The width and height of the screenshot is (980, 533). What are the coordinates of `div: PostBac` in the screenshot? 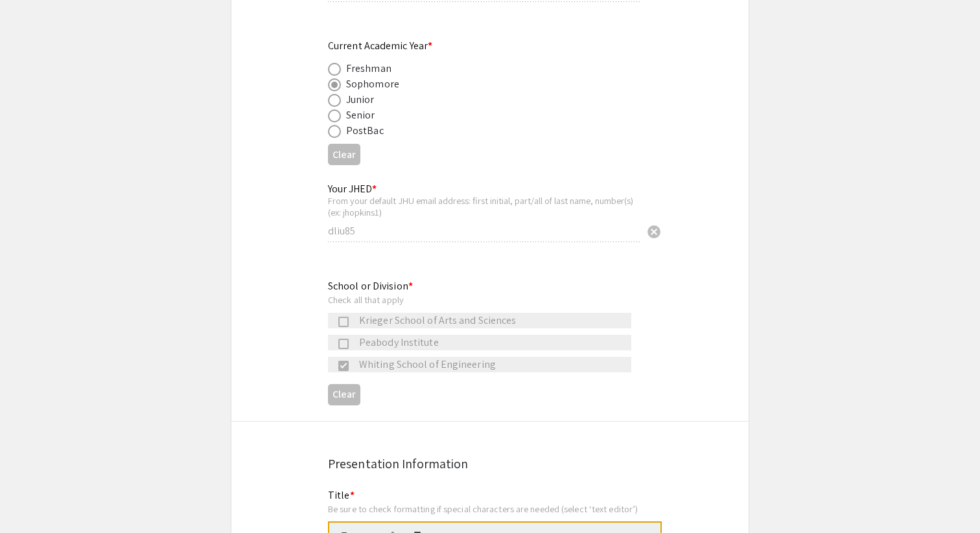 It's located at (365, 131).